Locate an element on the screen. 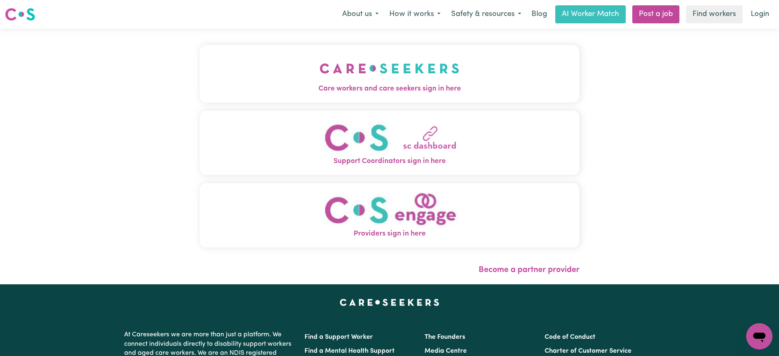 This screenshot has width=779, height=356. a: Blog is located at coordinates (539, 14).